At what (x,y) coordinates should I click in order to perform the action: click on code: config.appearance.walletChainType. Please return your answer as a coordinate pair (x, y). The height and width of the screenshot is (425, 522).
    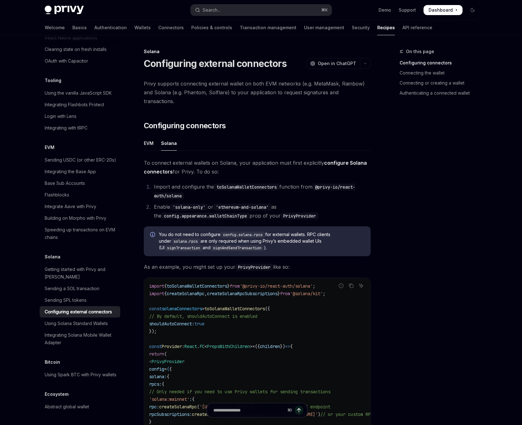
    Looking at the image, I should click on (205, 216).